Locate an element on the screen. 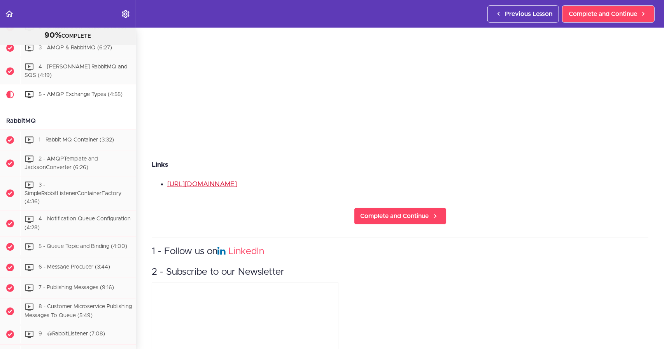  span: 3 - SimpleRabbitListenerContainerFactory (4:36) is located at coordinates (73, 193).